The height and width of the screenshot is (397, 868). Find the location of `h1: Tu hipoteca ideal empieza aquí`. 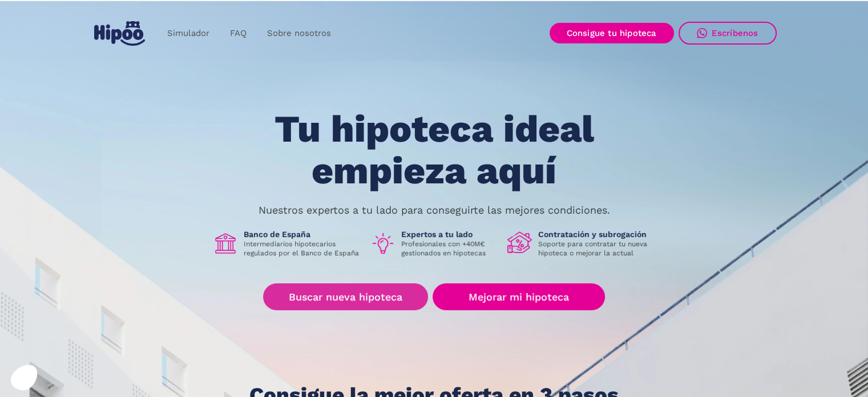

h1: Tu hipoteca ideal empieza aquí is located at coordinates (434, 150).